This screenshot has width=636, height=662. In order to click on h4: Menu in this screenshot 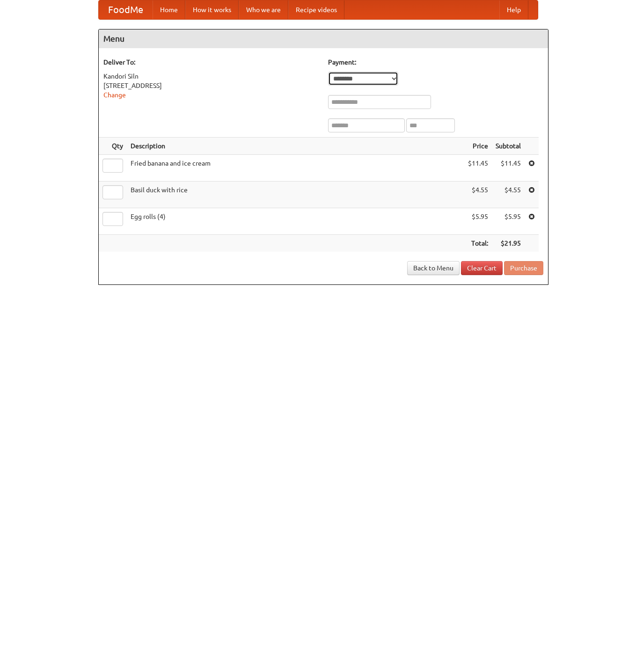, I will do `click(323, 39)`.